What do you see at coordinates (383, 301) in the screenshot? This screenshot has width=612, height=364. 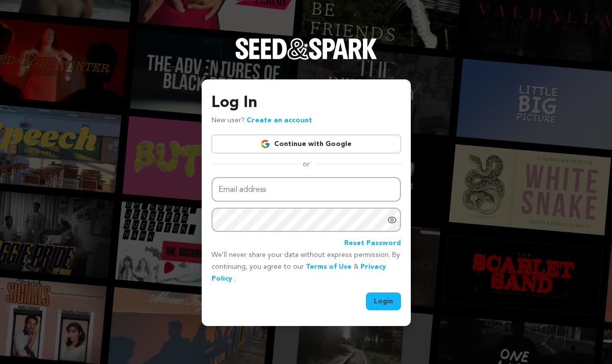 I see `button: Login` at bounding box center [383, 301].